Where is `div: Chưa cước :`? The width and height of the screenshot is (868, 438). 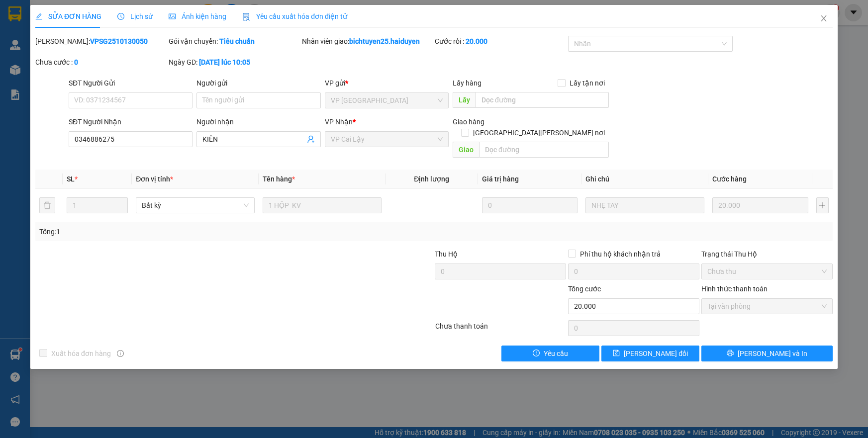 div: Chưa cước : is located at coordinates (101, 62).